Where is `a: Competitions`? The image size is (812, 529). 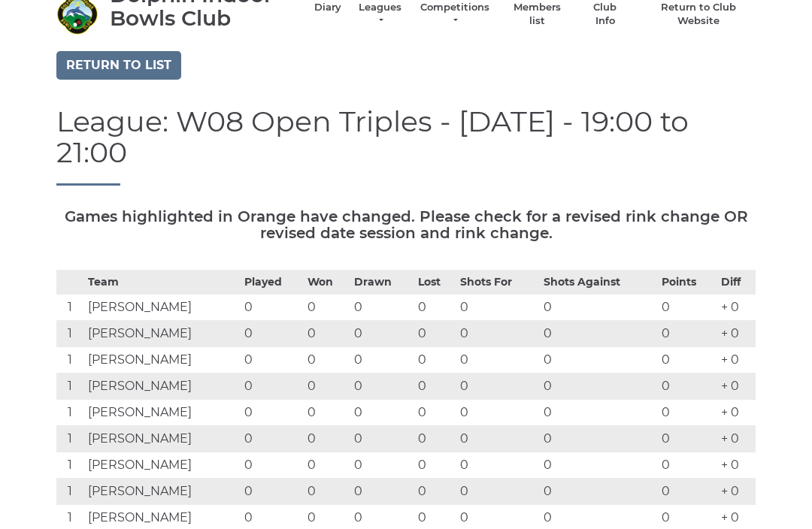
a: Competitions is located at coordinates (455, 14).